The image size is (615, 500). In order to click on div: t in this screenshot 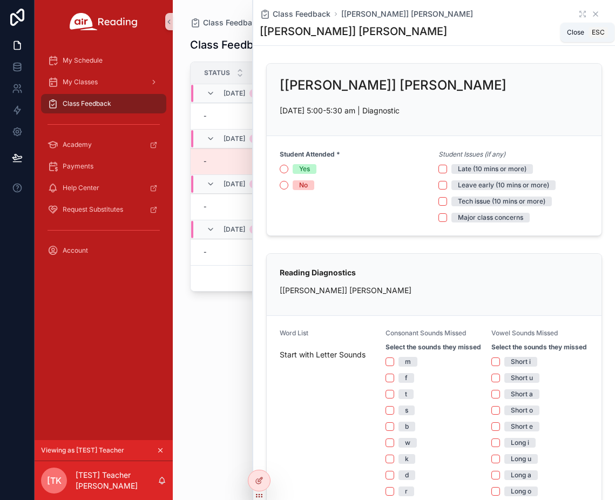, I will do `click(406, 394)`.